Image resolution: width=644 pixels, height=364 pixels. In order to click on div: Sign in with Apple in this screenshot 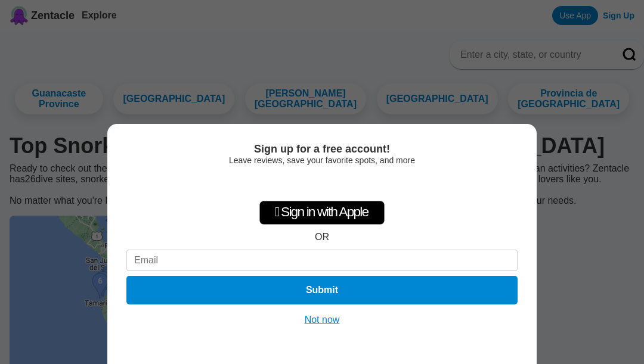, I will do `click(322, 213)`.